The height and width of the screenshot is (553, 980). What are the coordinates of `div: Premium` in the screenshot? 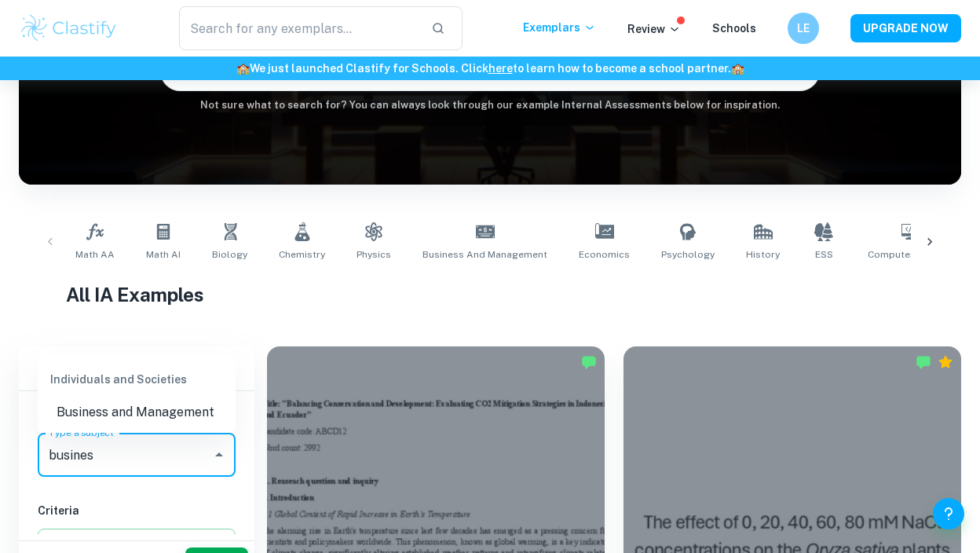 It's located at (945, 361).